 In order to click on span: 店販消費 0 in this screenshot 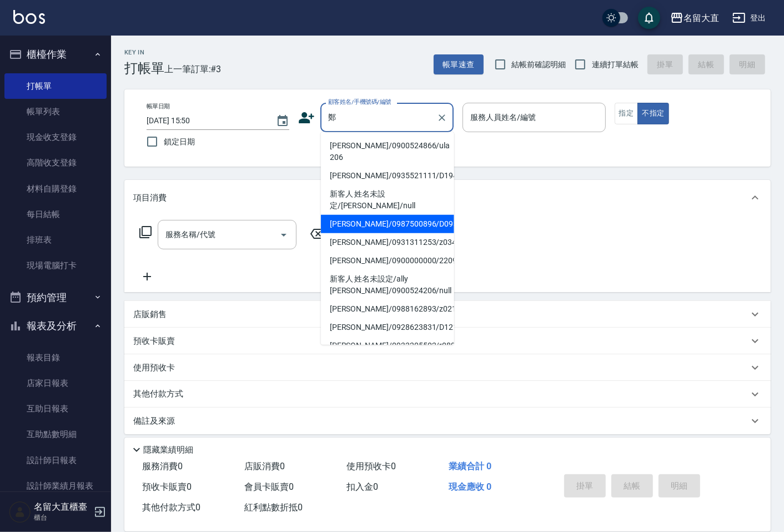, I will do `click(264, 466)`.